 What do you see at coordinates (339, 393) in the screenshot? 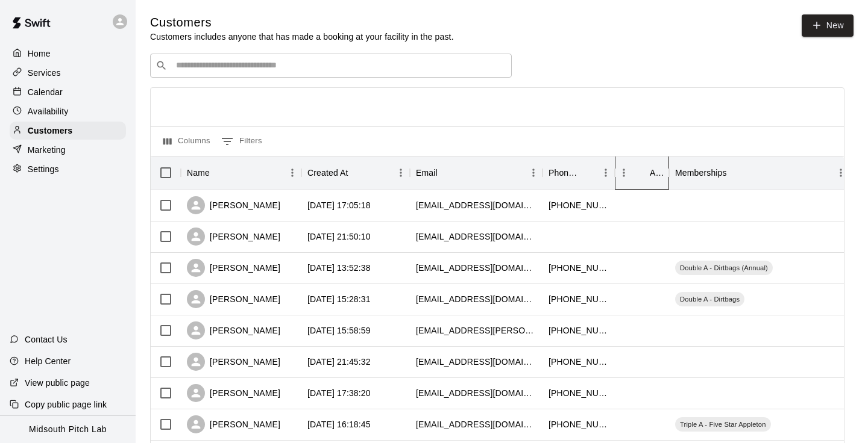
I see `div: 2025-02-16 17:38:20` at bounding box center [339, 393].